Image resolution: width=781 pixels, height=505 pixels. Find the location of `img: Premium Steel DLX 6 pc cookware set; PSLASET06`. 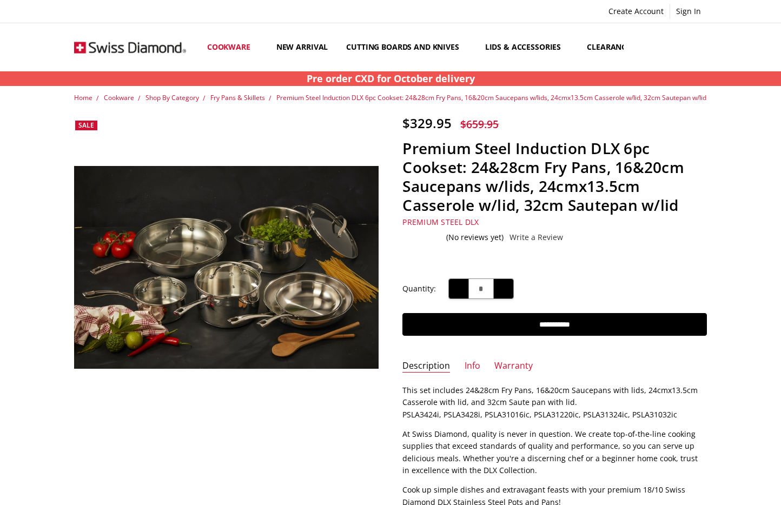

img: Premium Steel DLX 6 pc cookware set; PSLASET06 is located at coordinates (104, 425).